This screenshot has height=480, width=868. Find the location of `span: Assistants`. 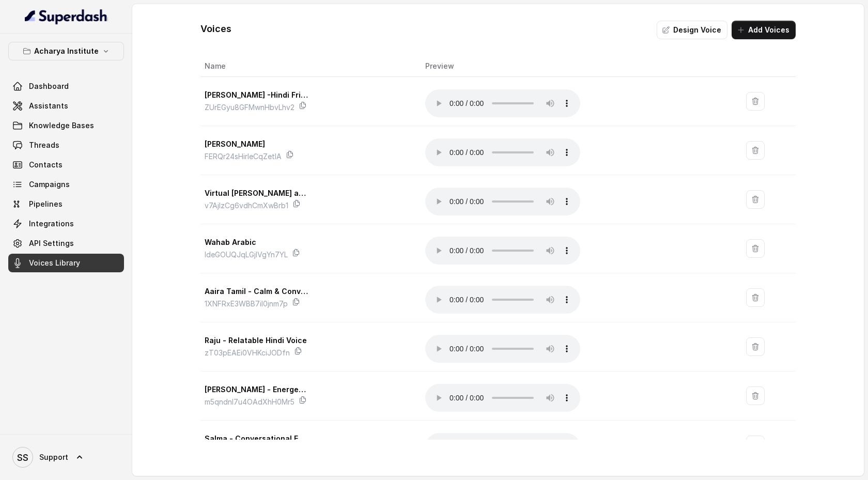

span: Assistants is located at coordinates (48, 106).